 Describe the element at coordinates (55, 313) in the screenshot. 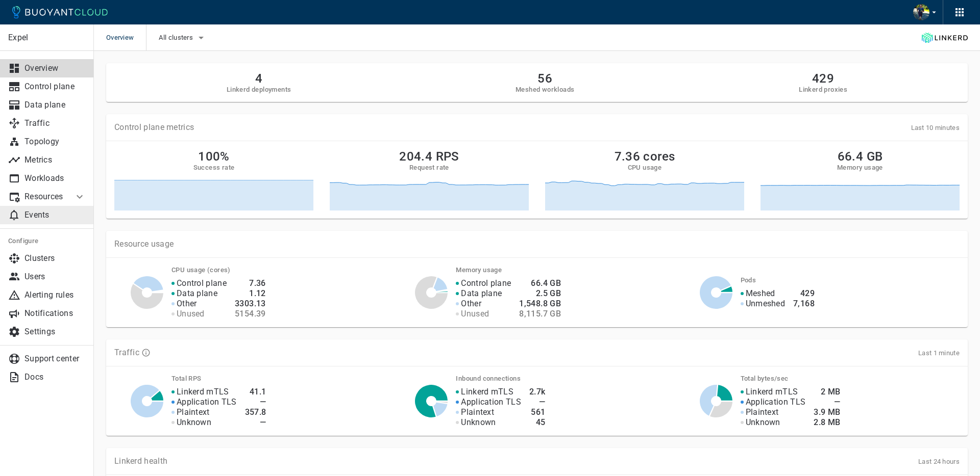

I see `p: Notifications` at that location.